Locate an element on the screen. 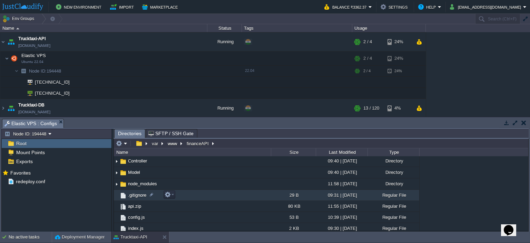 The height and width of the screenshot is (243, 530). span: Directories is located at coordinates (130, 133).